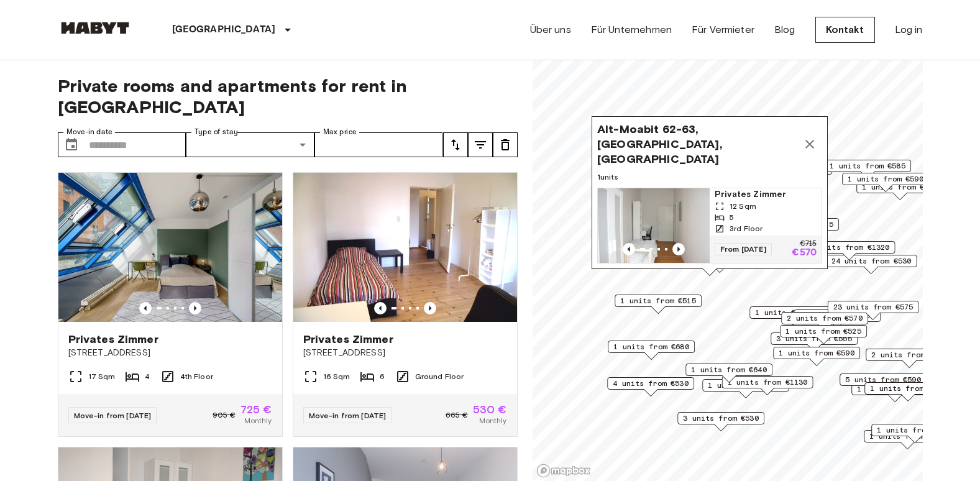  Describe the element at coordinates (405, 304) in the screenshot. I see `a: Marketing picture of unit DE-01-029-04MPrevious imagePrevious imagePrivates Zimmer[STREET_ADDRESS...` at that location.